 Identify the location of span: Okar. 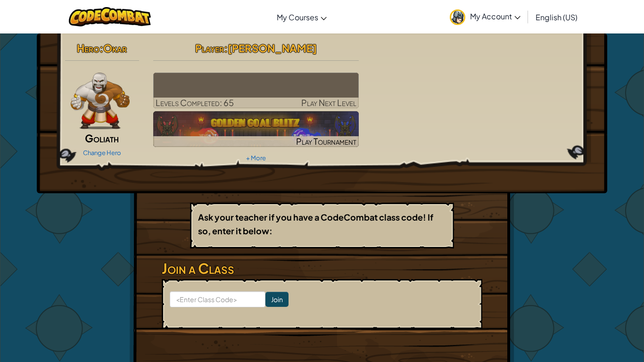
(115, 48).